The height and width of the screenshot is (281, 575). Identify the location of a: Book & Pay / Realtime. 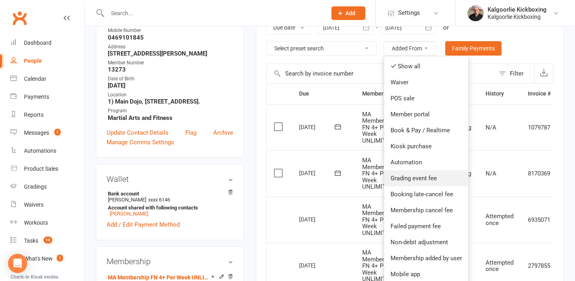
(426, 130).